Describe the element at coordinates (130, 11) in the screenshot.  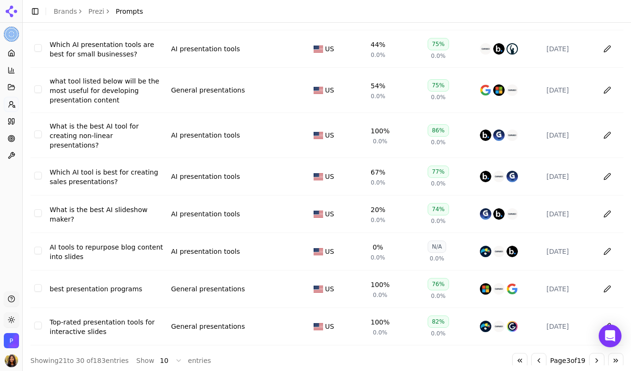
I see `span: Prompts` at that location.